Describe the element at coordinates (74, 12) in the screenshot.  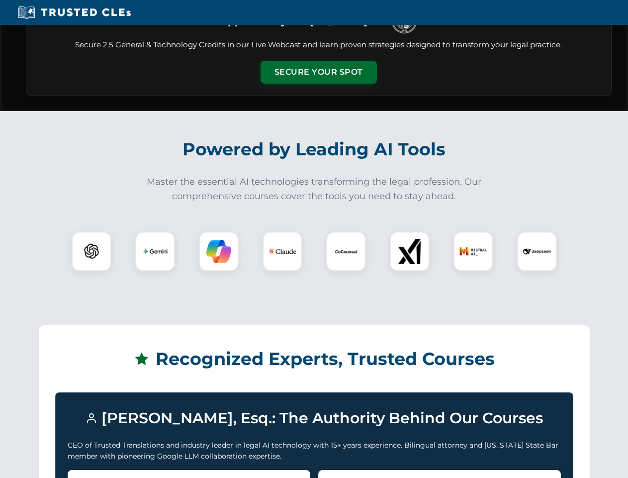
I see `img: Trusted CLEs` at that location.